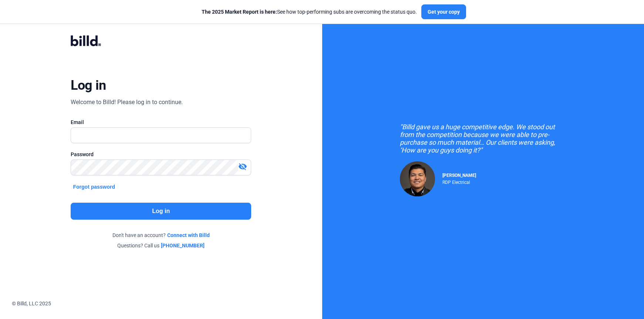 Image resolution: width=644 pixels, height=319 pixels. Describe the element at coordinates (459, 181) in the screenshot. I see `div: RDP Electrical` at that location.